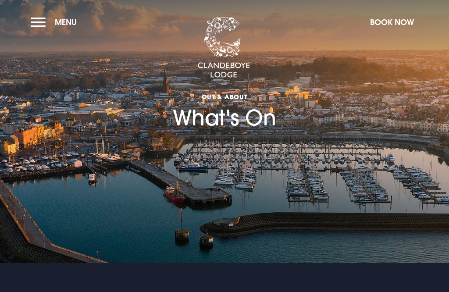 This screenshot has width=449, height=292. Describe the element at coordinates (224, 48) in the screenshot. I see `img: Clandeboye Lodge` at that location.